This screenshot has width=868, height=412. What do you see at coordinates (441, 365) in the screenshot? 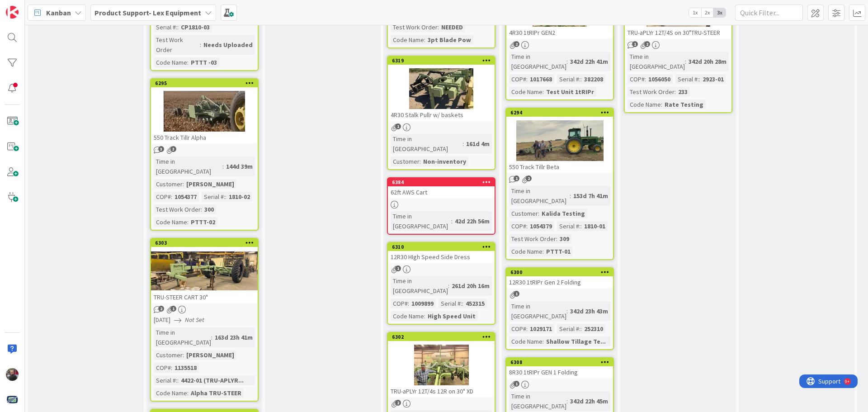
I see `div: 6302TRU-aPLYr 12T/4s 12R on 30" XD` at bounding box center [441, 365].